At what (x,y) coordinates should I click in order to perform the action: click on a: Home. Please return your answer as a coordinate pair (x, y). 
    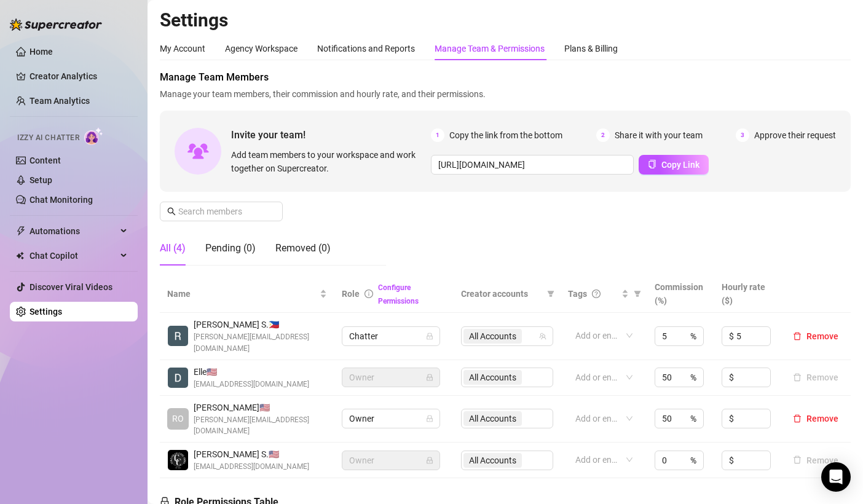
    Looking at the image, I should click on (41, 51).